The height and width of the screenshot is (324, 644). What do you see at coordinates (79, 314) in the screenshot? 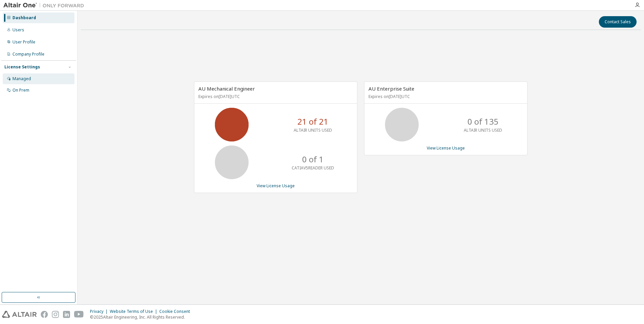
I see `img: youtube.svg` at bounding box center [79, 314].